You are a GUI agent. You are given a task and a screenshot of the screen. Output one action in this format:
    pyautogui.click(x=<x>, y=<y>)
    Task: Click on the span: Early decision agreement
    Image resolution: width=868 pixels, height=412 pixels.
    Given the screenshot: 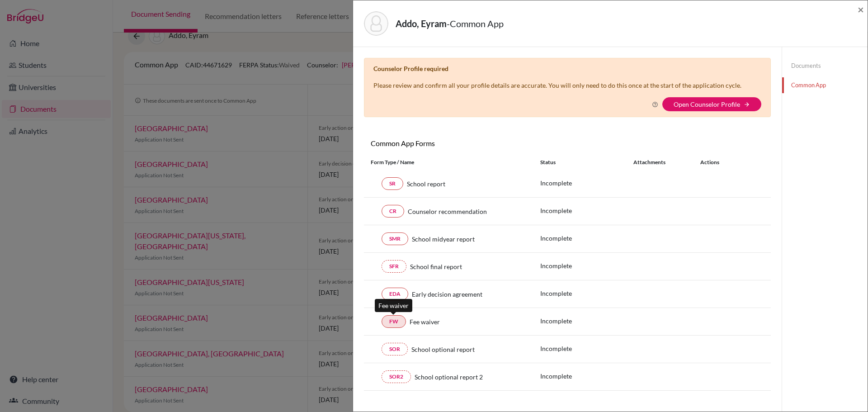 What is the action you would take?
    pyautogui.click(x=447, y=294)
    